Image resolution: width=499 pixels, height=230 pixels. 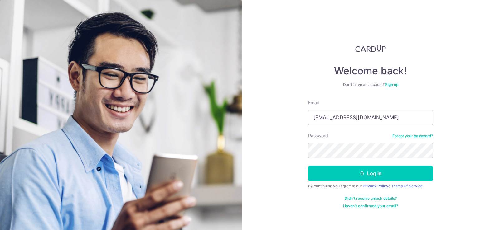 I want to click on a: Didn't receive unlock details?, so click(x=370, y=199).